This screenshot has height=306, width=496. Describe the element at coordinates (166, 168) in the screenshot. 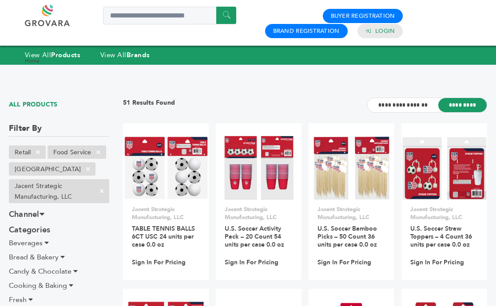

I see `img: TABLE TENNIS BALLS 6CT USC 24 units per case 0.0 oz` at that location.